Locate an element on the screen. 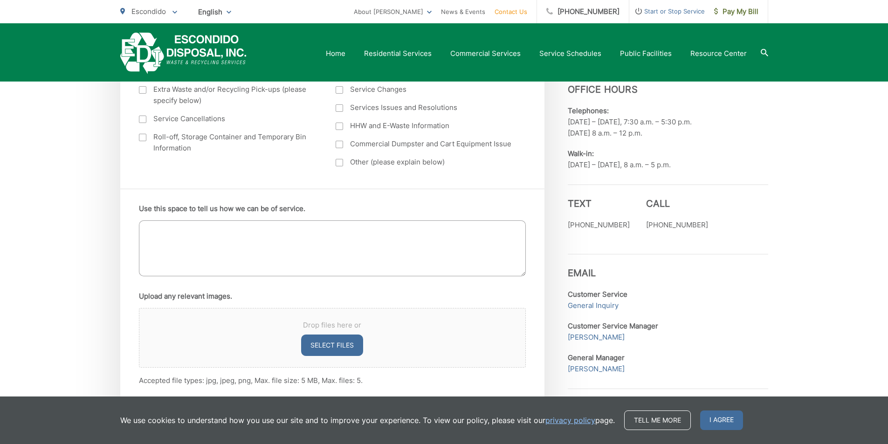  label: HHW and E-Waste Information is located at coordinates (425, 126).